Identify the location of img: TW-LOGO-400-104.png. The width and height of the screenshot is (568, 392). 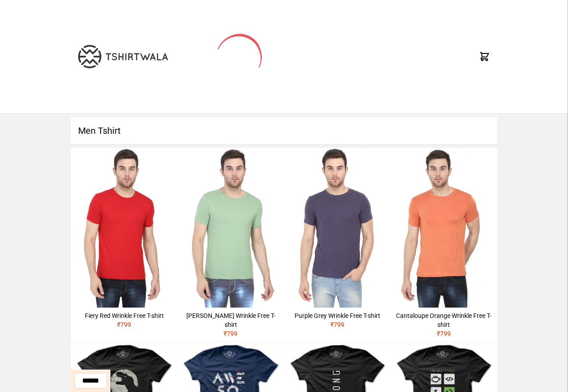
(124, 56).